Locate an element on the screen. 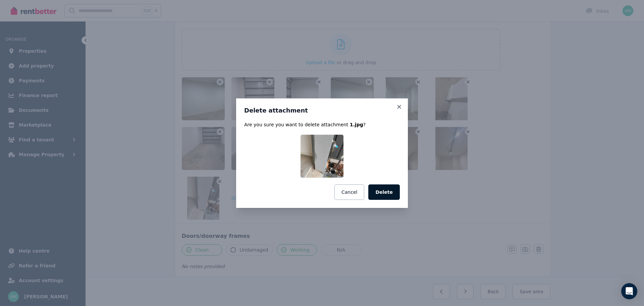  h3: Delete attachment is located at coordinates (322, 110).